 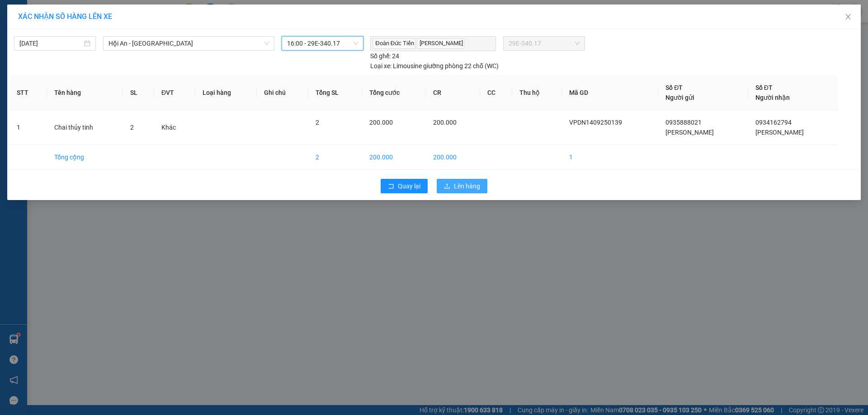 I want to click on td: Chai thủy tinh, so click(x=85, y=127).